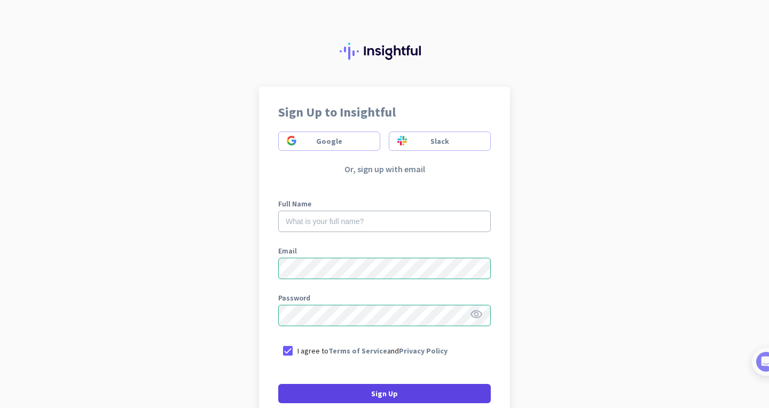  I want to click on i: visibility, so click(477, 314).